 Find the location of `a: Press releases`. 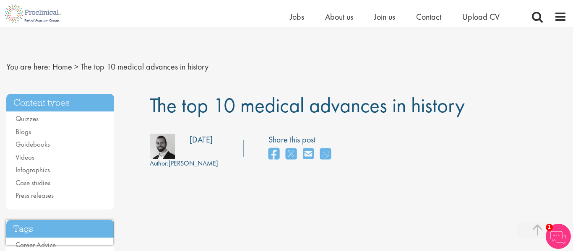

a: Press releases is located at coordinates (34, 196).